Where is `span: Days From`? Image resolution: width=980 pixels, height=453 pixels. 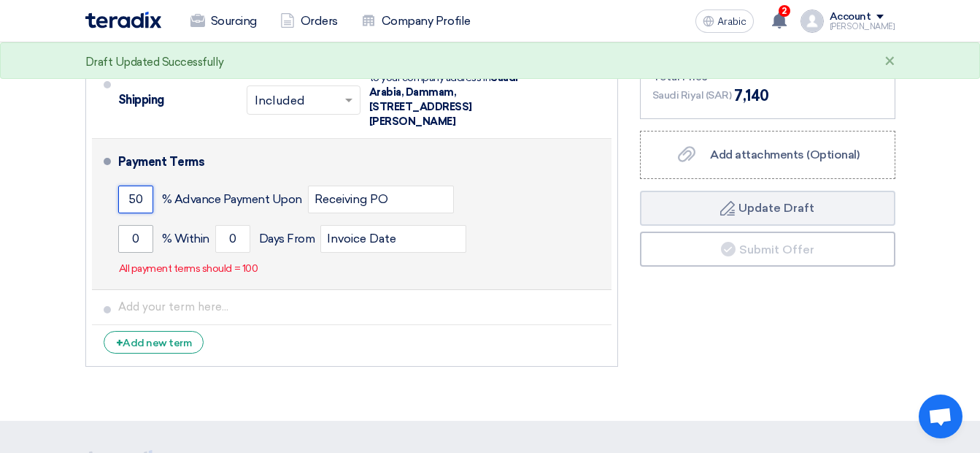
span: Days From is located at coordinates (287, 238).